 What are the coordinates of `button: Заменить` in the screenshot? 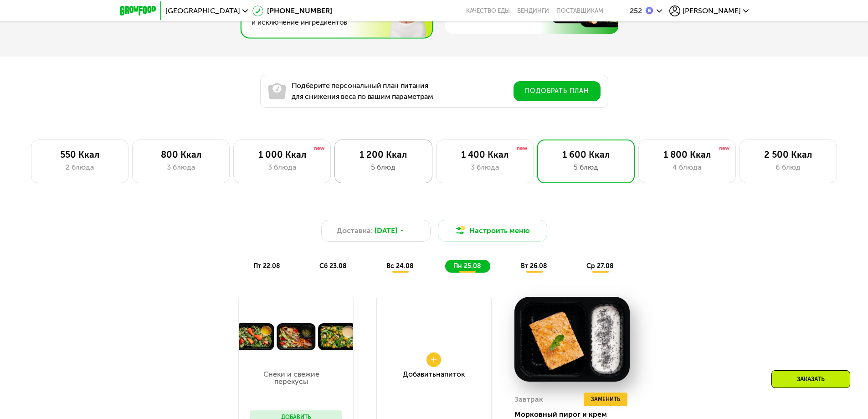 It's located at (606, 400).